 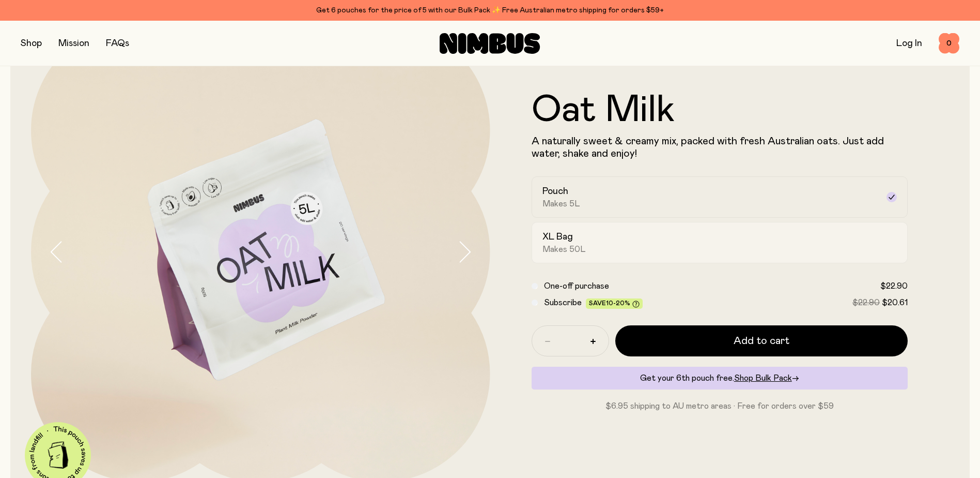 What do you see at coordinates (117, 43) in the screenshot?
I see `a: FAQs` at bounding box center [117, 43].